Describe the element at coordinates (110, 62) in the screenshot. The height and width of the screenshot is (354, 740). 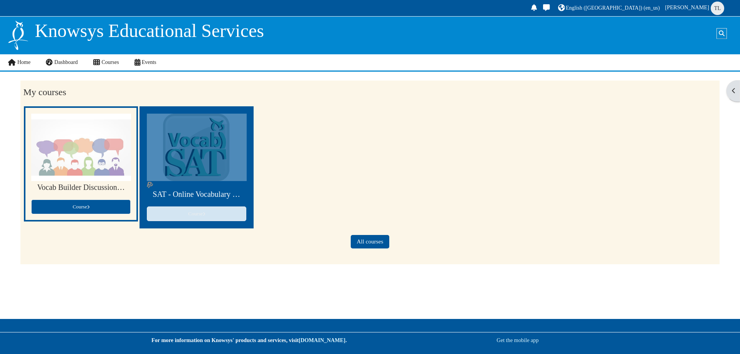
I see `span: Courses` at that location.